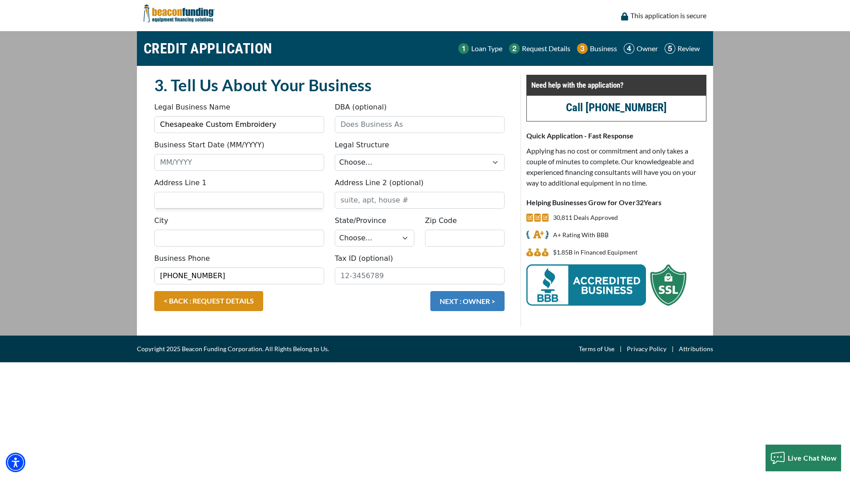 This screenshot has width=850, height=478. What do you see at coordinates (361, 107) in the screenshot?
I see `label: DBA (optional)` at bounding box center [361, 107].